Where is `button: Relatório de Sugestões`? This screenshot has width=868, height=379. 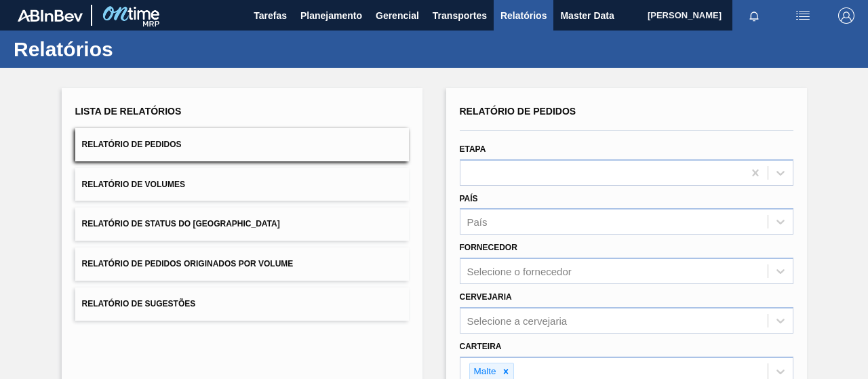
button: Relatório de Sugestões is located at coordinates (242, 303).